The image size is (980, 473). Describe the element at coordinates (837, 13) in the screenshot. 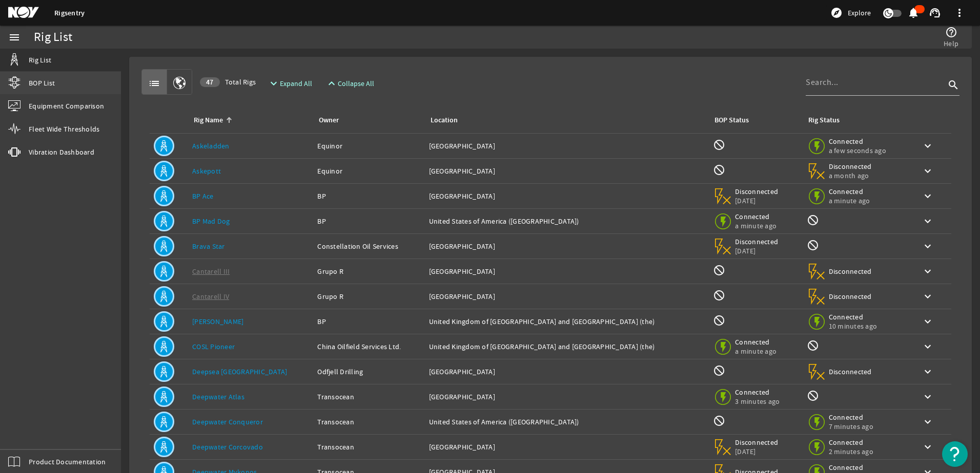

I see `mat-icon: explore` at that location.